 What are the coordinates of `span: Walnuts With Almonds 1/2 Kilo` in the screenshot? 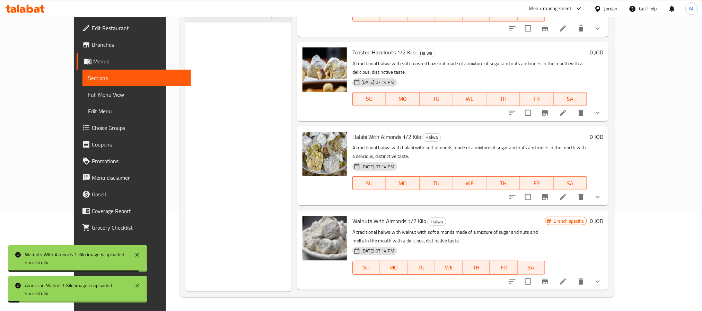 It's located at (389, 221).